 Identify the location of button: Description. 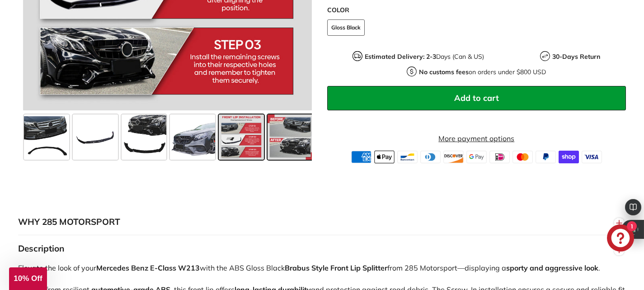
(322, 248).